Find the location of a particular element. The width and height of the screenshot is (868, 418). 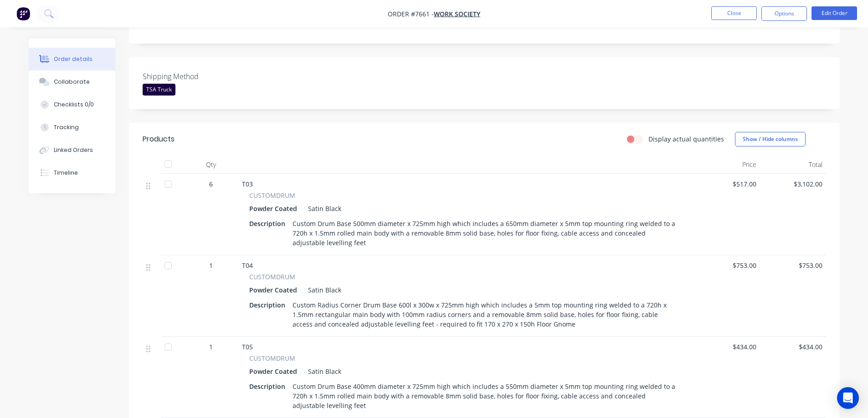

label: Display actual quantities is located at coordinates (686, 138).